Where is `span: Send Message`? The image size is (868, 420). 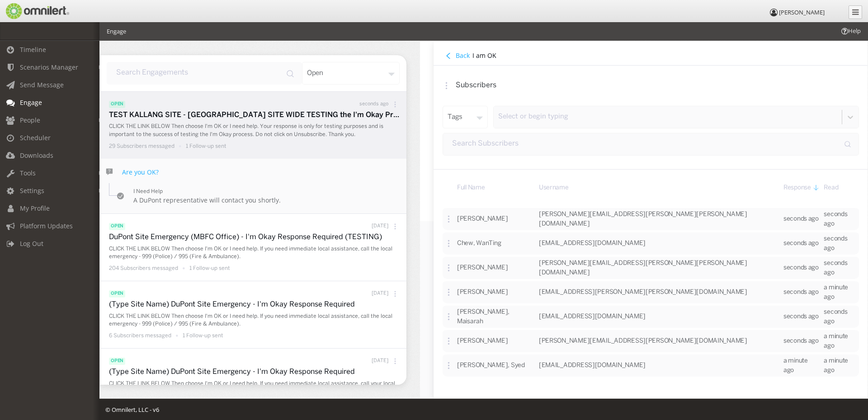
span: Send Message is located at coordinates (41, 84).